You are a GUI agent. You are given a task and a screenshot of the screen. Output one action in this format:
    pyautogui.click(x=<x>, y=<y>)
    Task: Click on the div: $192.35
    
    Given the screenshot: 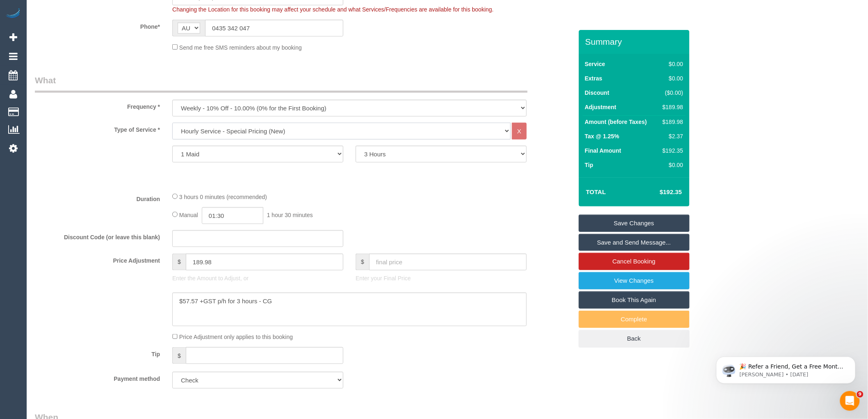 What is the action you would take?
    pyautogui.click(x=671, y=151)
    